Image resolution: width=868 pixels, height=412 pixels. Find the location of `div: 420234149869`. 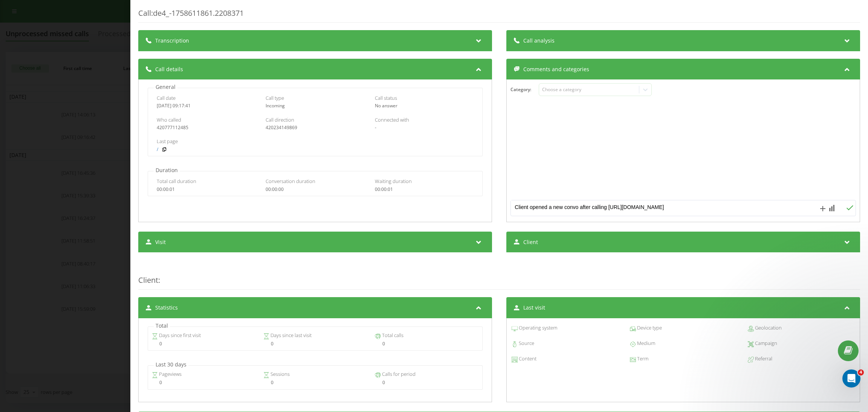

div: 420234149869 is located at coordinates (315, 128).